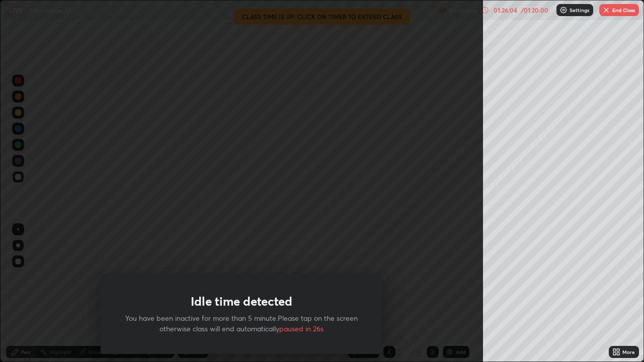 Image resolution: width=644 pixels, height=362 pixels. What do you see at coordinates (242, 323) in the screenshot?
I see `p: You have been inactive for more than 5 minute.Please tap on the screen otherwise class will end a...` at bounding box center [242, 323].